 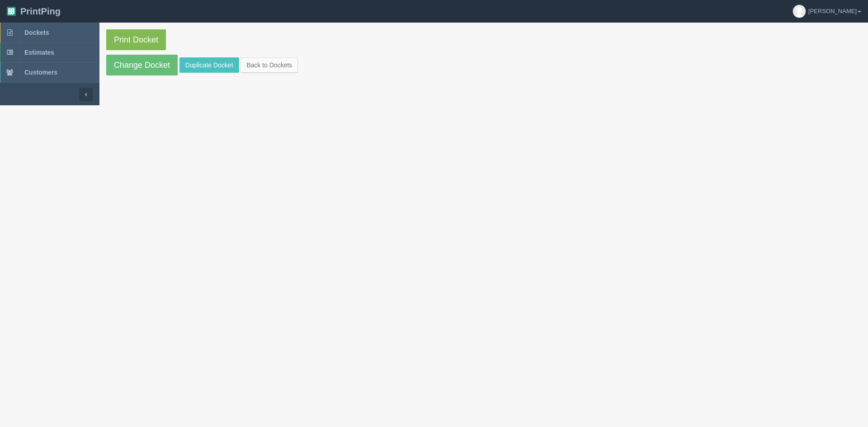 What do you see at coordinates (11, 11) in the screenshot?
I see `img: logo-3e63b451c926e2ac314895c53de4908e5d424f24456219fb08d385ab2e579770.png` at bounding box center [11, 11].